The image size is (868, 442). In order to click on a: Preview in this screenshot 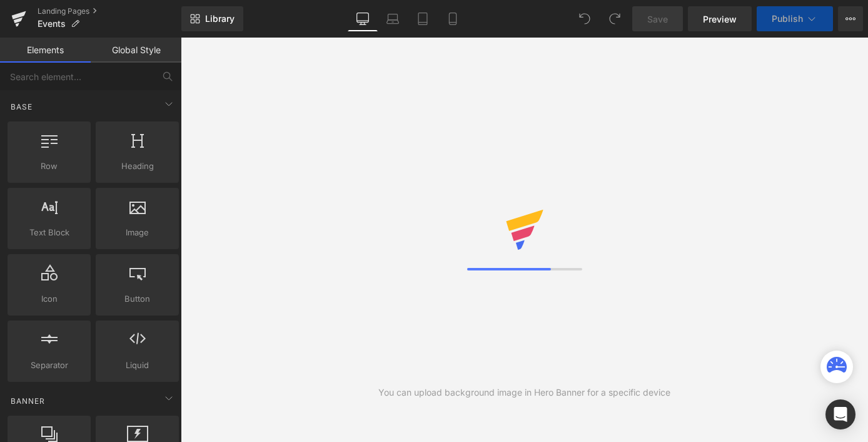, I will do `click(720, 19)`.